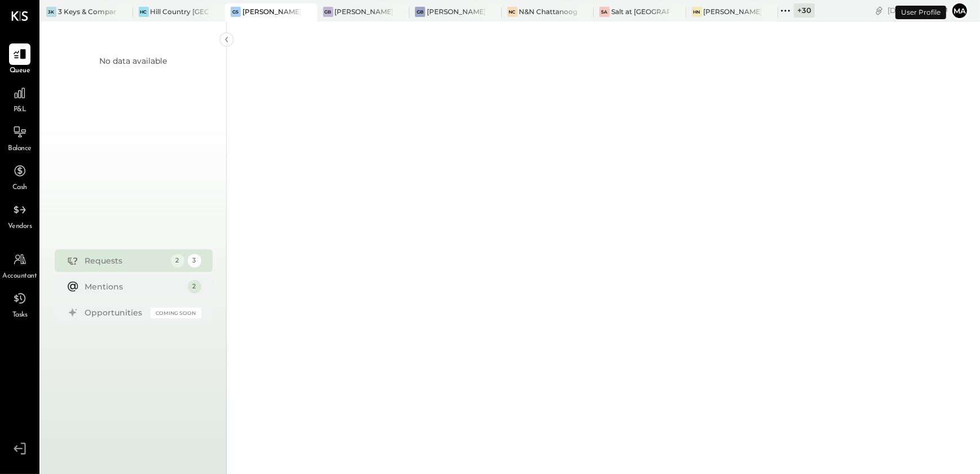 The image size is (980, 474). I want to click on div: NC, so click(513, 12).